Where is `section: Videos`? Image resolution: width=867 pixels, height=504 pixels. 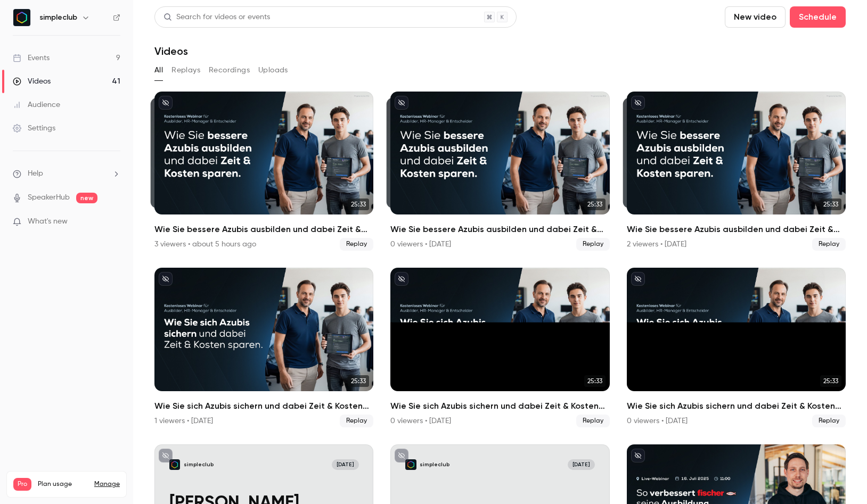
section: Videos is located at coordinates (500, 252).